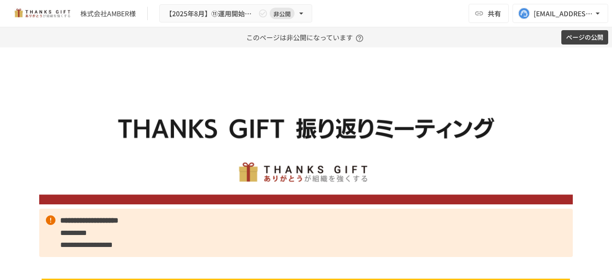 The height and width of the screenshot is (280, 612). I want to click on span: 【2025年8月】⑪運用開始後振り返りミーティング, so click(211, 13).